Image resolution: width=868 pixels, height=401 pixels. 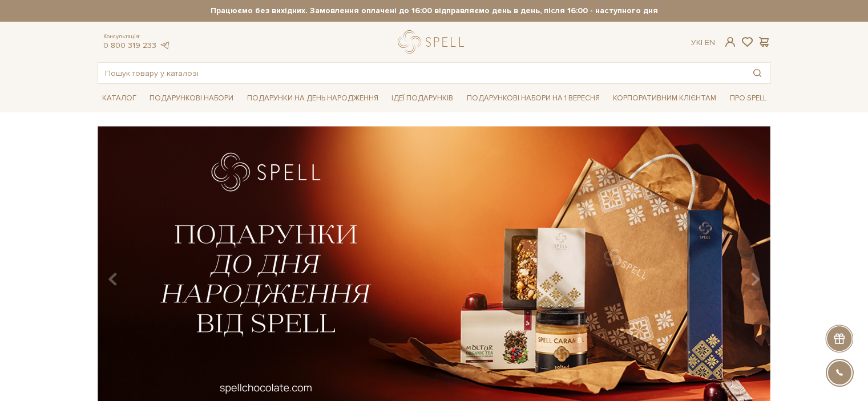 I want to click on button: Пошук товару у каталозі, so click(x=758, y=73).